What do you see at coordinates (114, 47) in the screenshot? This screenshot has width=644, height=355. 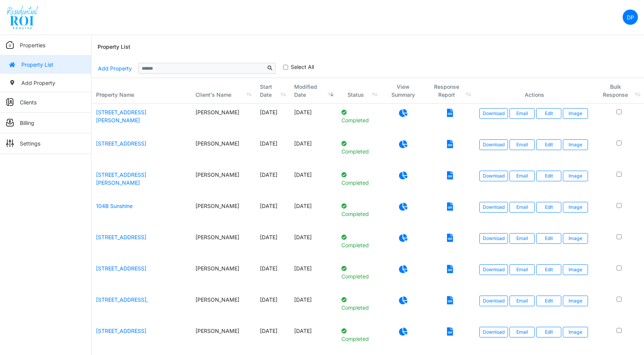 I see `h6: Property List` at bounding box center [114, 47].